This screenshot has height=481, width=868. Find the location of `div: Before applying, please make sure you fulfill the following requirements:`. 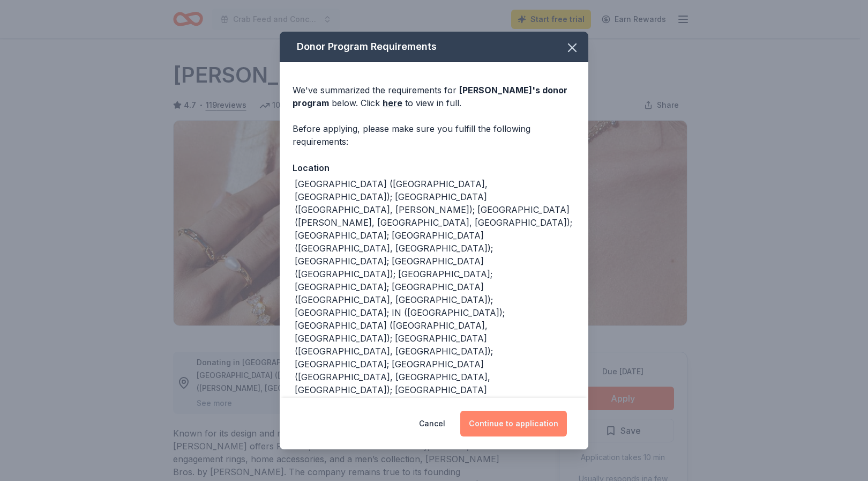

div: Before applying, please make sure you fulfill the following requirements: is located at coordinates (434, 135).